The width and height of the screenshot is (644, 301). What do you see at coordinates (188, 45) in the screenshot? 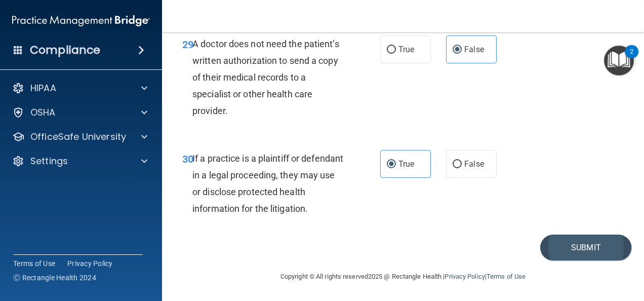
I see `span: 29` at bounding box center [188, 45].